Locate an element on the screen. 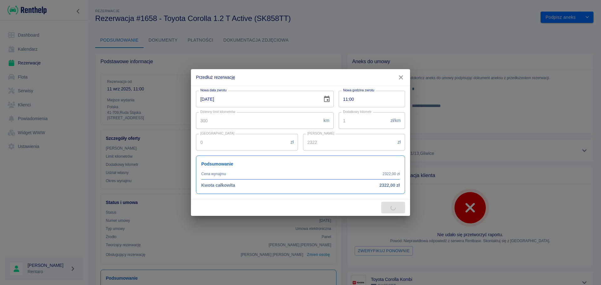 This screenshot has width=601, height=285. h6: 2322,00 zł is located at coordinates (389, 185).